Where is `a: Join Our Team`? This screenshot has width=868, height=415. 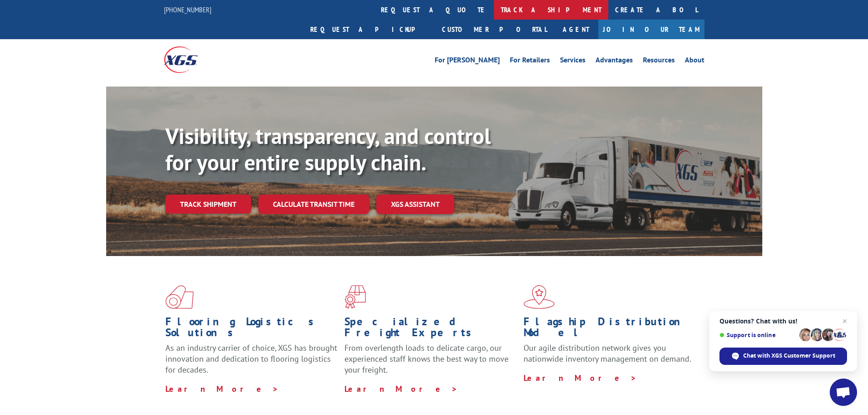 a: Join Our Team is located at coordinates (651, 29).